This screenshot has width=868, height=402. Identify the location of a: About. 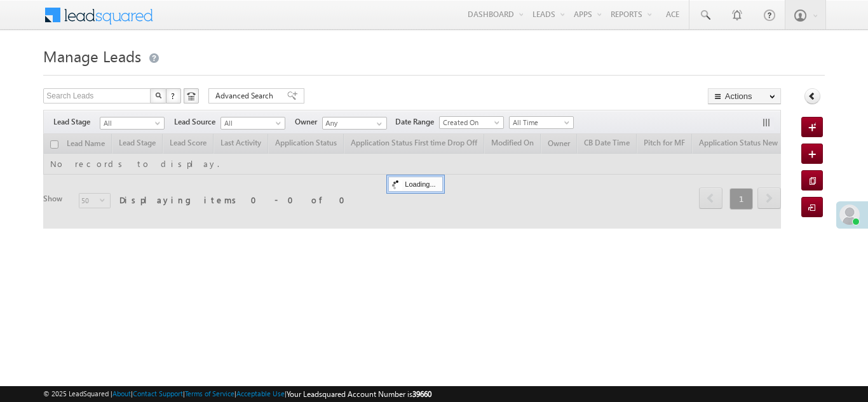
(121, 393).